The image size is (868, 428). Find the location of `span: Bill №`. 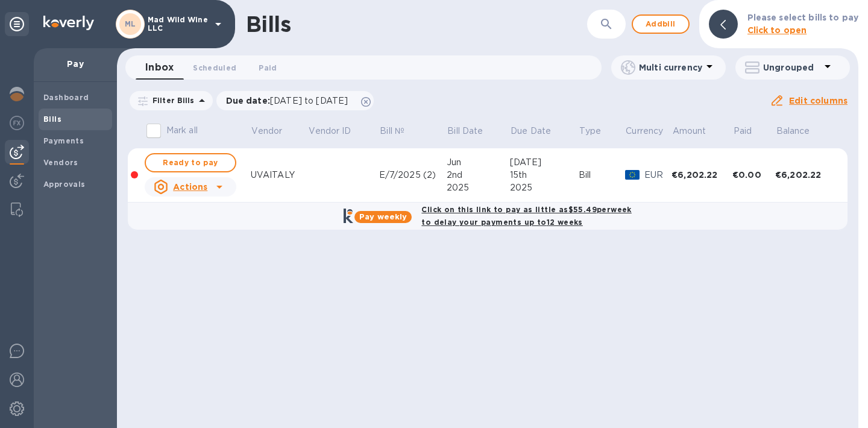

span: Bill № is located at coordinates (400, 131).